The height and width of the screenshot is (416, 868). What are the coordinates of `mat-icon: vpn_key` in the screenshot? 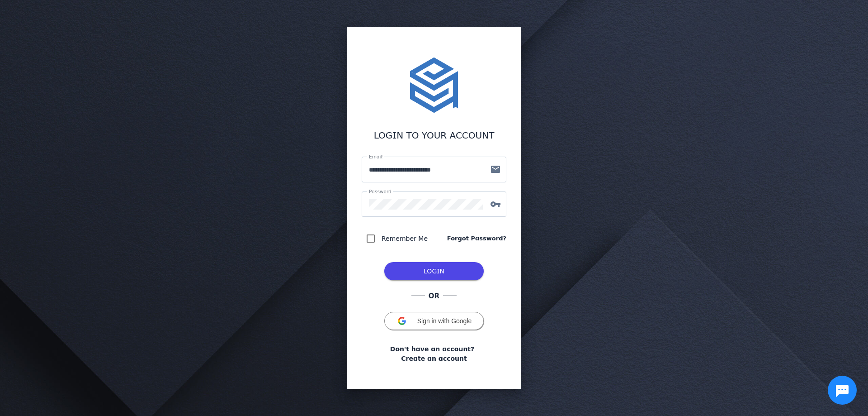 It's located at (496, 204).